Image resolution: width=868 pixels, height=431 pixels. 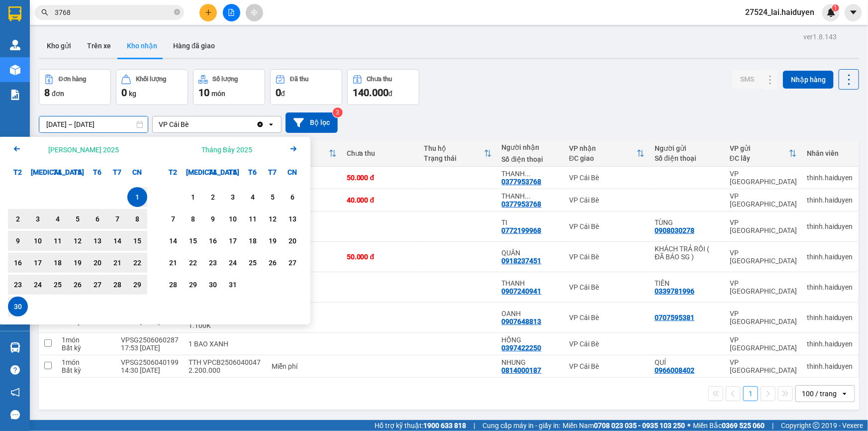 What do you see at coordinates (58, 263) in the screenshot?
I see `div: Choose Thứ Tư, tháng 06 18 2025. It's available.` at bounding box center [58, 263].